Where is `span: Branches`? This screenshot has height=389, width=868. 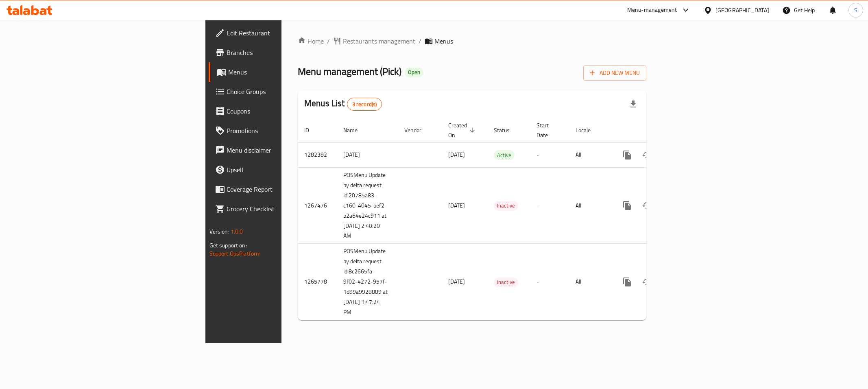 span: Branches is located at coordinates (285, 53).